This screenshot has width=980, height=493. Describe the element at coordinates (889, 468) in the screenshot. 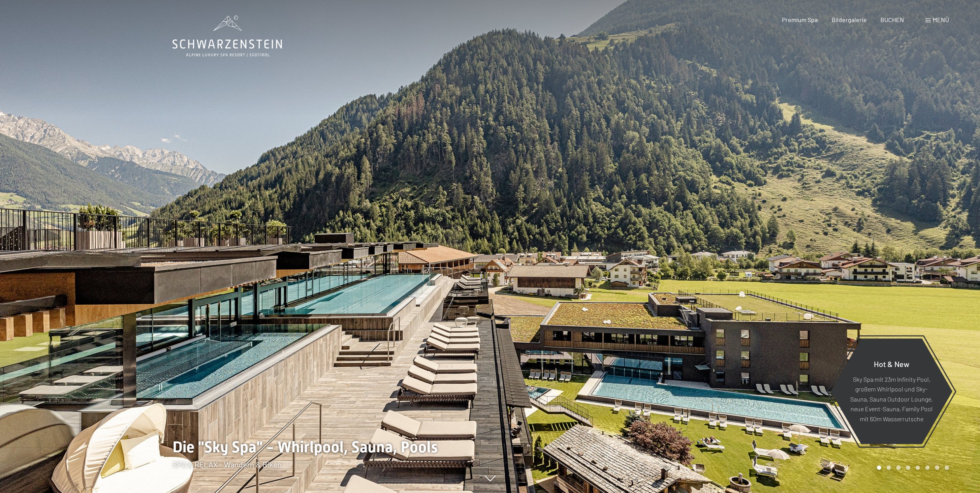

I see `div: Carousel Page 2` at that location.